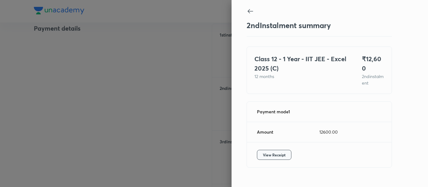 This screenshot has width=428, height=187. Describe the element at coordinates (274, 155) in the screenshot. I see `span: View Receipt` at that location.